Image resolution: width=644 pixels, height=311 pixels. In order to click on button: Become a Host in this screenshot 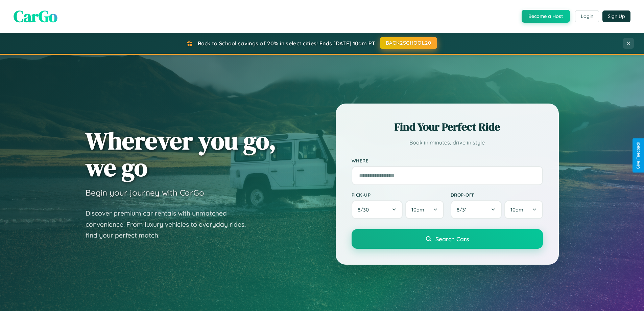, I will do `click(546, 16)`.